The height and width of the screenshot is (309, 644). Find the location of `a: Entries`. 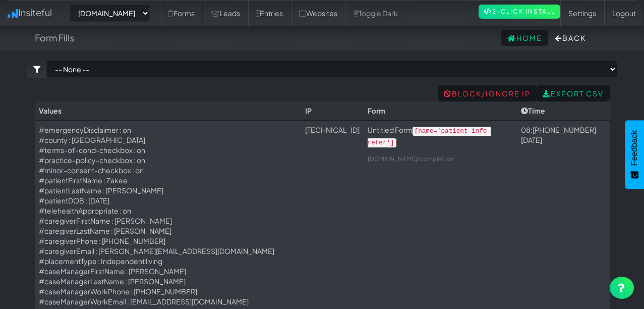

a: Entries is located at coordinates (270, 13).